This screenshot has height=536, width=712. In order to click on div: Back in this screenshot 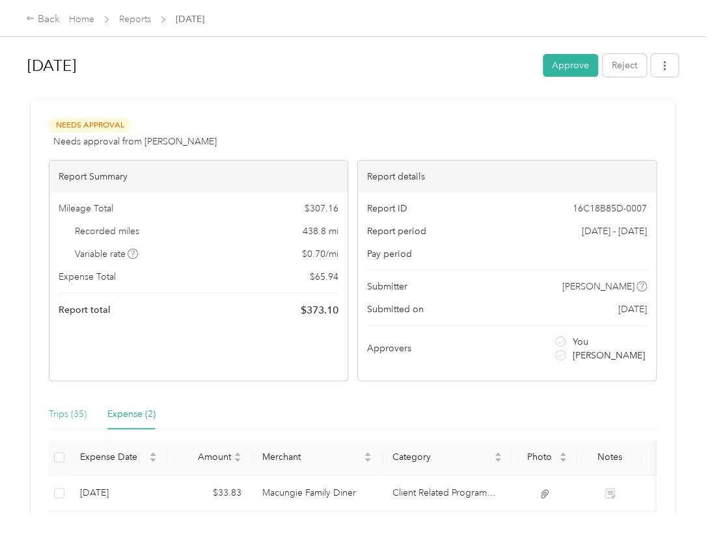, I will do `click(43, 20)`.